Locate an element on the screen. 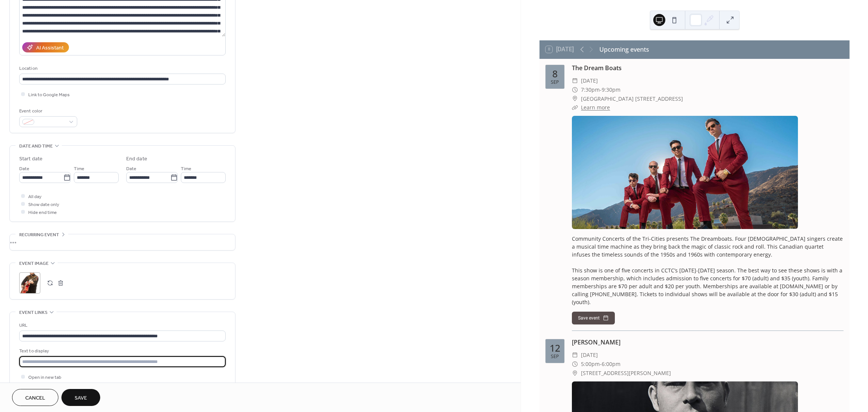  button: Save event is located at coordinates (593, 317).